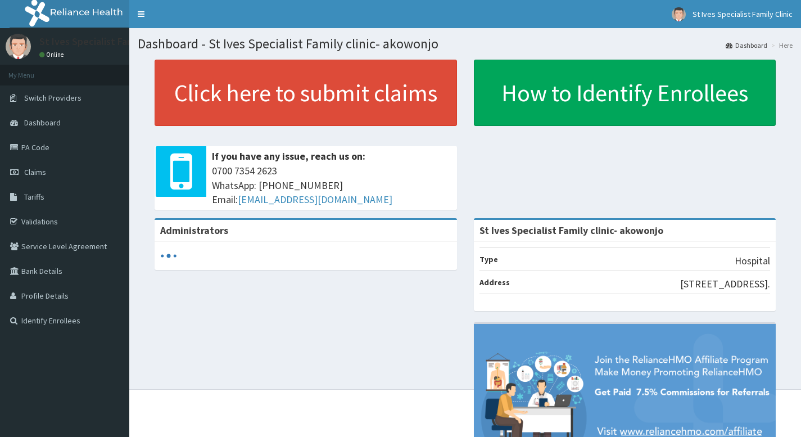 The width and height of the screenshot is (801, 437). What do you see at coordinates (625, 93) in the screenshot?
I see `a: How to Identify Enrollees` at bounding box center [625, 93].